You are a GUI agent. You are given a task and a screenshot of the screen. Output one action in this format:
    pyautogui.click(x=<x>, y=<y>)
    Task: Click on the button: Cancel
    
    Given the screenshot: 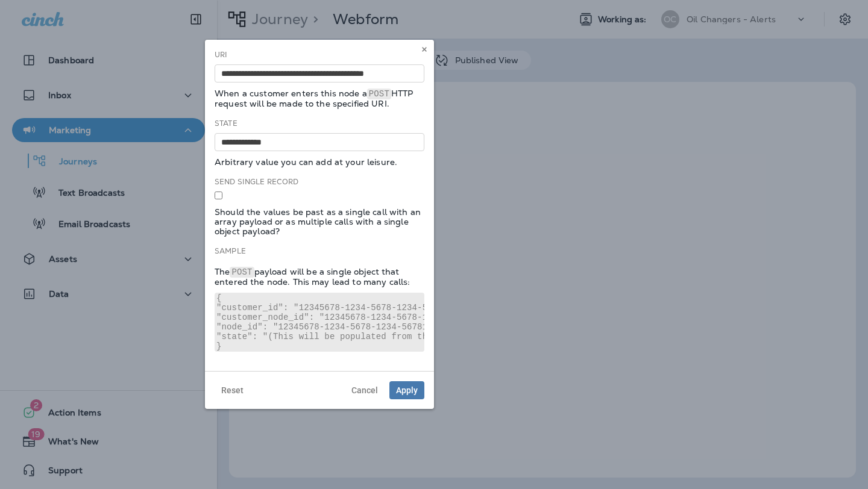 What is the action you would take?
    pyautogui.click(x=364, y=391)
    